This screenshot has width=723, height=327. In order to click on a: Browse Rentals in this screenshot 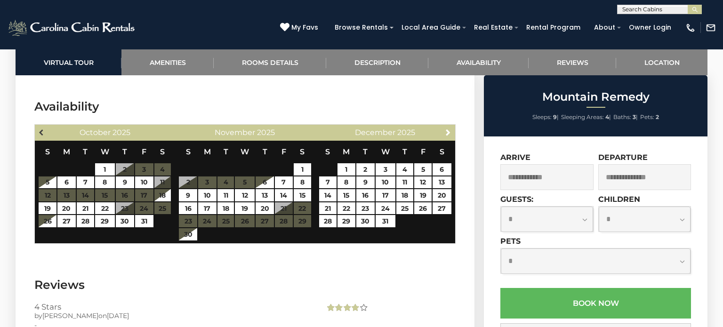, I will do `click(361, 27)`.